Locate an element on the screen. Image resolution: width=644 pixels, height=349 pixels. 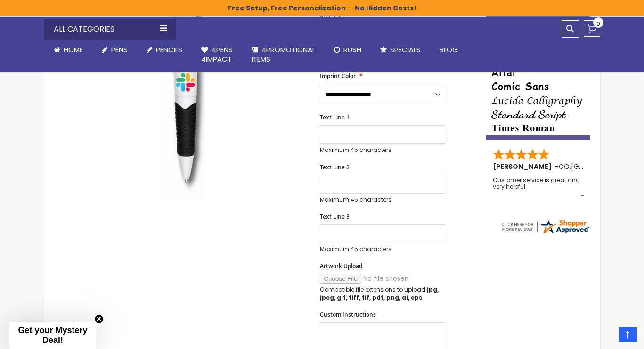
a: Top is located at coordinates (627, 335).